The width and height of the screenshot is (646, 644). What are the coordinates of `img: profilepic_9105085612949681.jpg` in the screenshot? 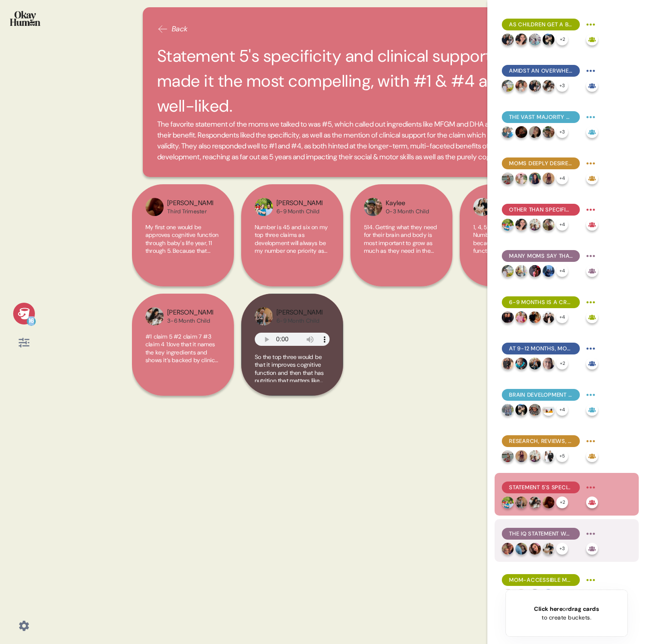 It's located at (522, 132).